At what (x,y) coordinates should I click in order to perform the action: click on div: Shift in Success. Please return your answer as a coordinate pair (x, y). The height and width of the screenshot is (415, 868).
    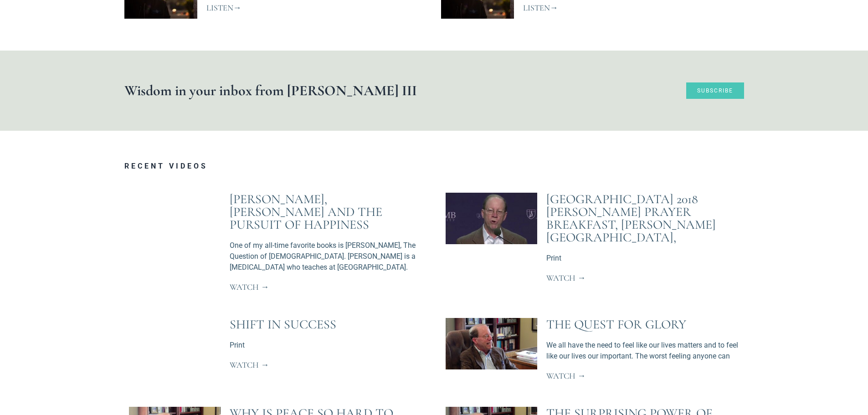
    Looking at the image, I should click on (326, 324).